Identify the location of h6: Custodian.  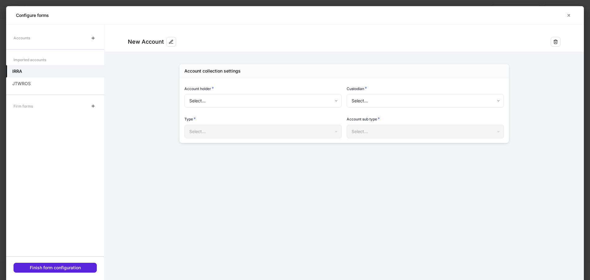
(357, 89).